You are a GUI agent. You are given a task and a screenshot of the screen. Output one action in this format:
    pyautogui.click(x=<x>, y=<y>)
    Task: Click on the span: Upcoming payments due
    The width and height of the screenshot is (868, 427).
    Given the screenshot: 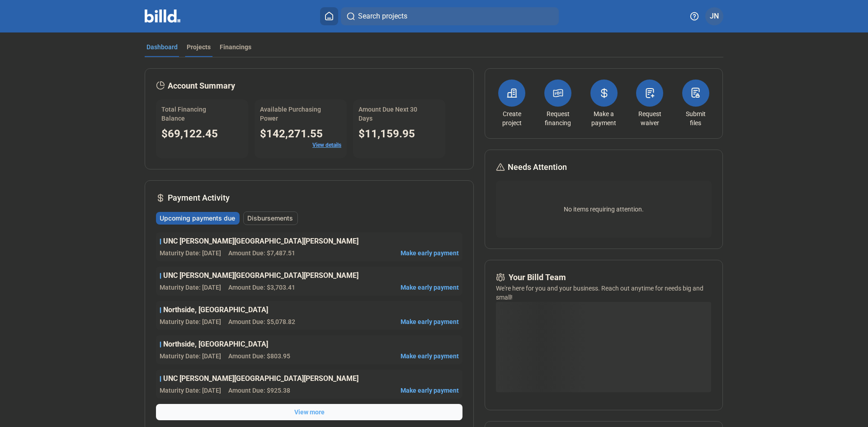 What is the action you would take?
    pyautogui.click(x=197, y=218)
    